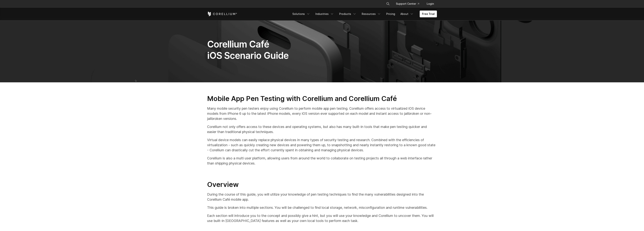 This screenshot has height=231, width=644. Describe the element at coordinates (322, 185) in the screenshot. I see `h2: Overview` at that location.